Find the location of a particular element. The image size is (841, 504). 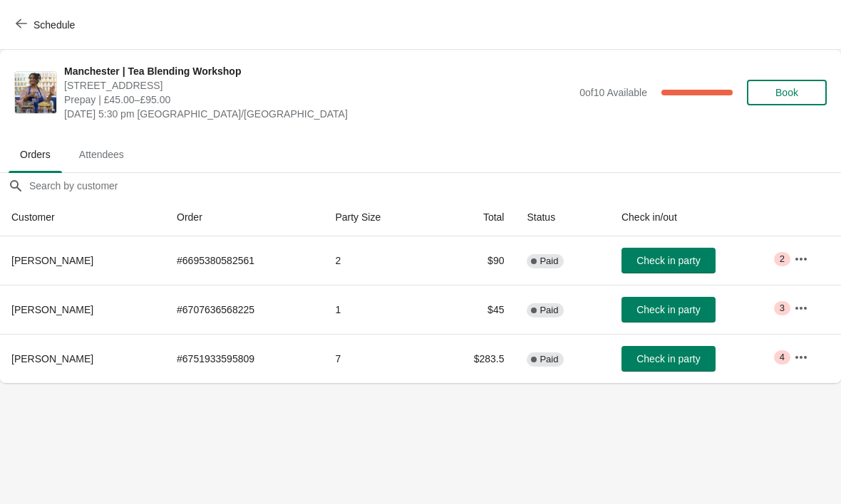

td: 2 is located at coordinates (377, 260).